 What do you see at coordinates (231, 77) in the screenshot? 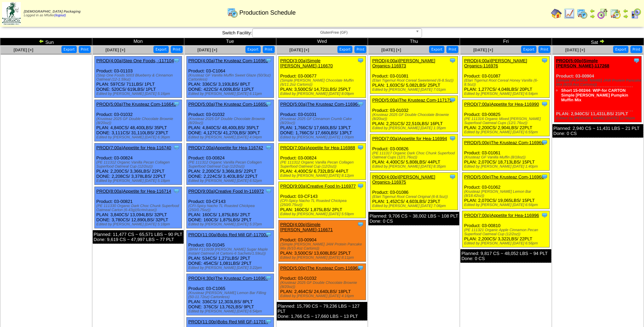
I see `div: (Krusteaz GF Vanilla Muffin Sweet Glaze (50/3oz) Cartonless)` at bounding box center [231, 77].